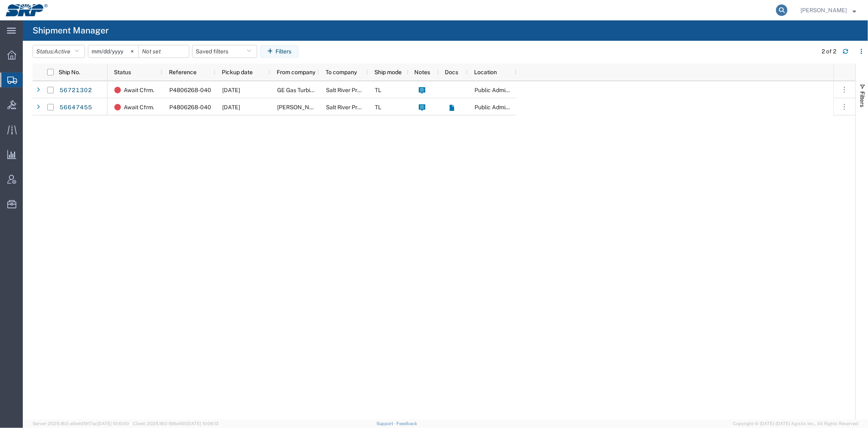  What do you see at coordinates (71, 30) in the screenshot?
I see `h4: Shipment Manager` at bounding box center [71, 30].